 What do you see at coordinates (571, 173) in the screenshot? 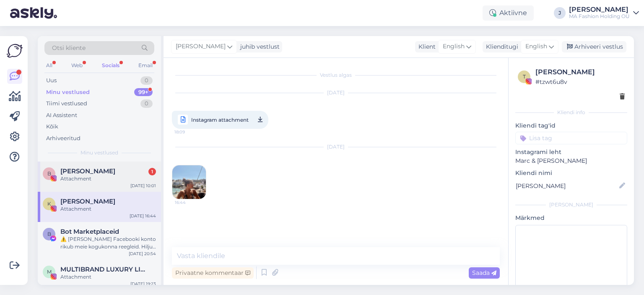
I see `p: Kliendi nimi` at bounding box center [571, 173].